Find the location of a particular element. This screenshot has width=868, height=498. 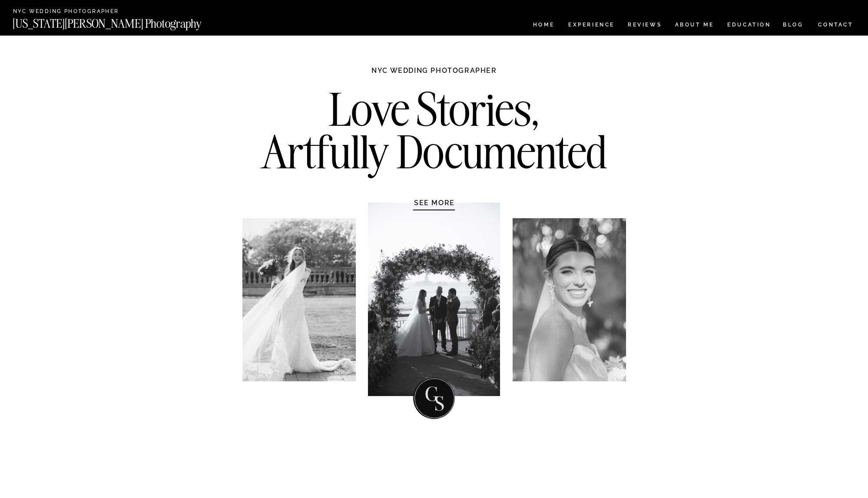

a: REVIEWS is located at coordinates (644, 26).